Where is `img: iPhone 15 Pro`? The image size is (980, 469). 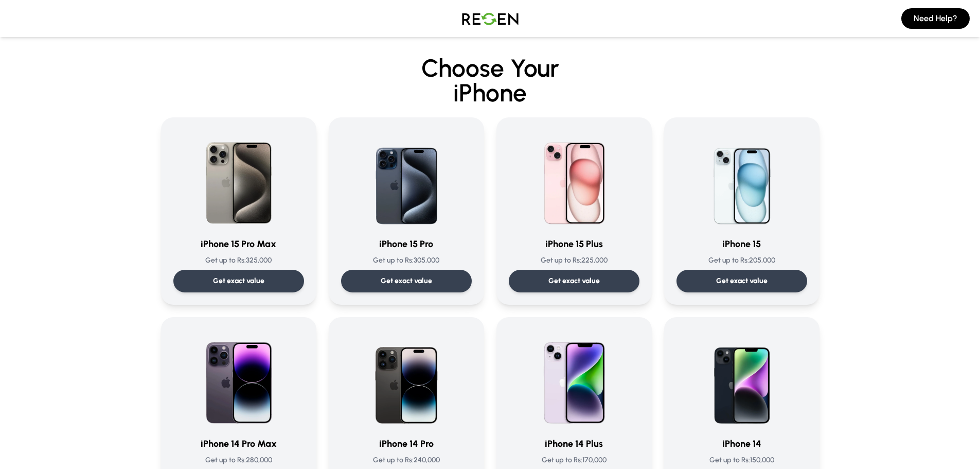
img: iPhone 15 Pro is located at coordinates (406, 179).